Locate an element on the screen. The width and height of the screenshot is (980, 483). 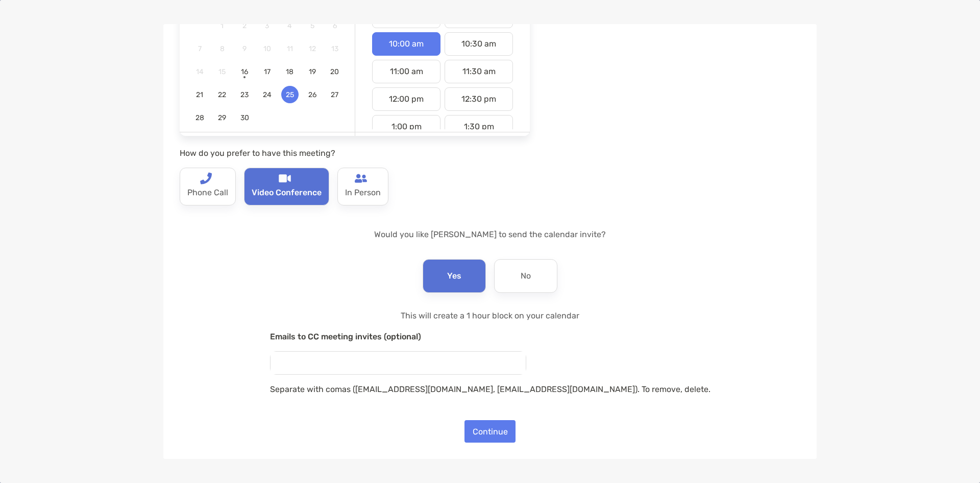
span: 23 is located at coordinates (244, 94).